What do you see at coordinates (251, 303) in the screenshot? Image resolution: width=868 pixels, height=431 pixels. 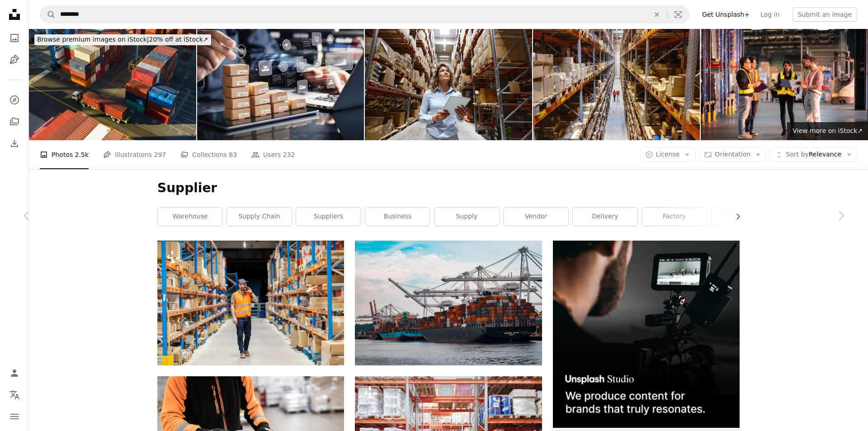 I see `img: A worker using voice picking headset in delivery center.` at bounding box center [251, 303].